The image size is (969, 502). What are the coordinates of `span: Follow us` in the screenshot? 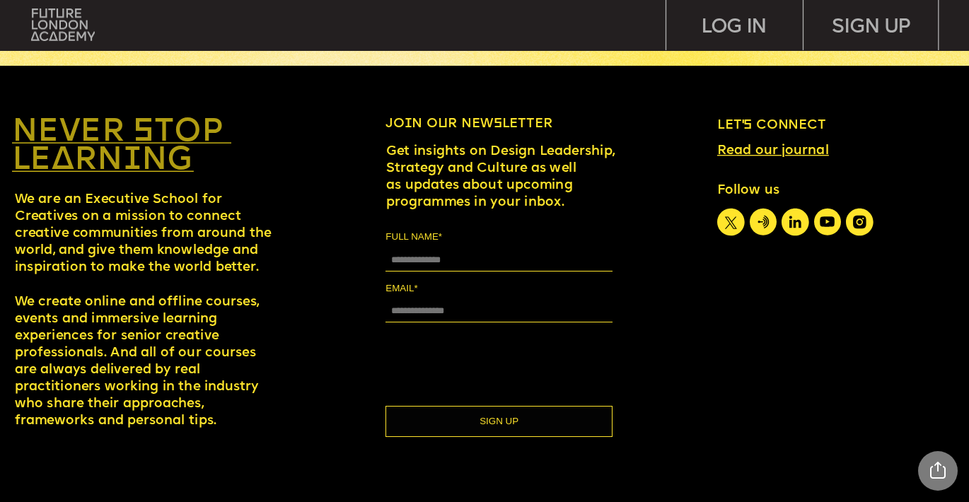 It's located at (749, 190).